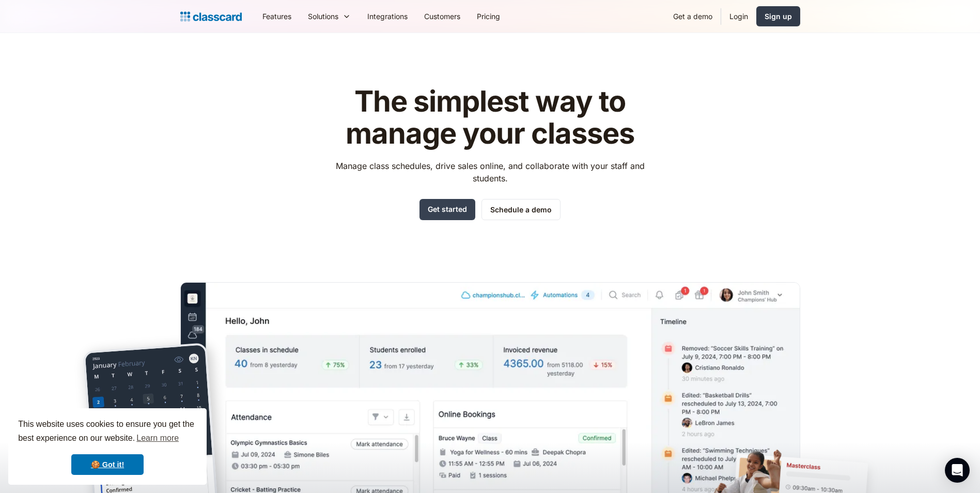 This screenshot has width=980, height=493. I want to click on div: Sign up, so click(778, 16).